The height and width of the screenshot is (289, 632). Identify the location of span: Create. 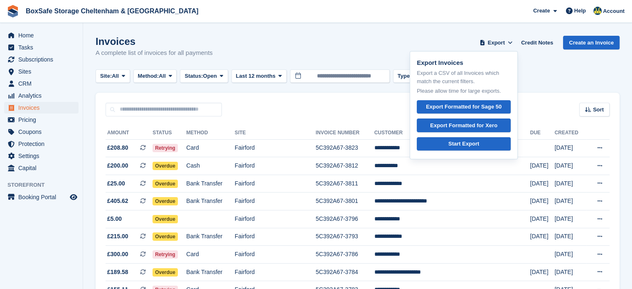
(541, 11).